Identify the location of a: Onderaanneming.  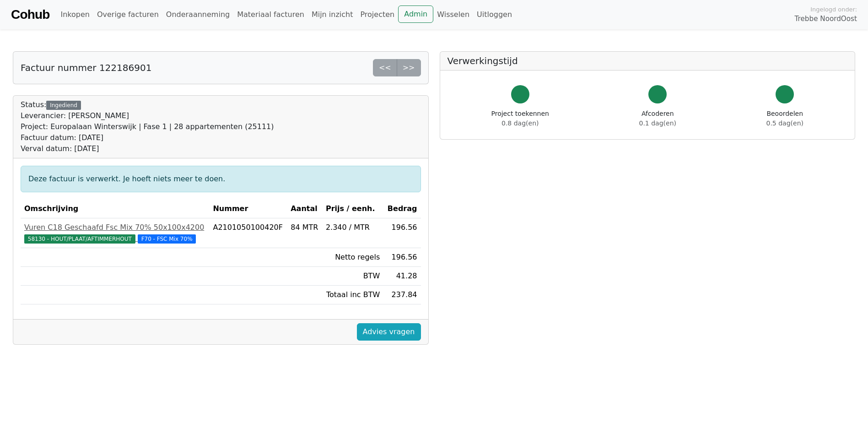
(198, 15).